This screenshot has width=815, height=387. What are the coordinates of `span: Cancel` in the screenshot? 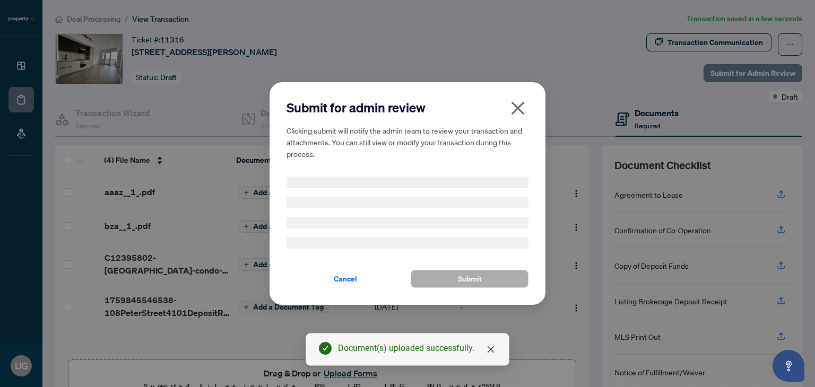 It's located at (345, 279).